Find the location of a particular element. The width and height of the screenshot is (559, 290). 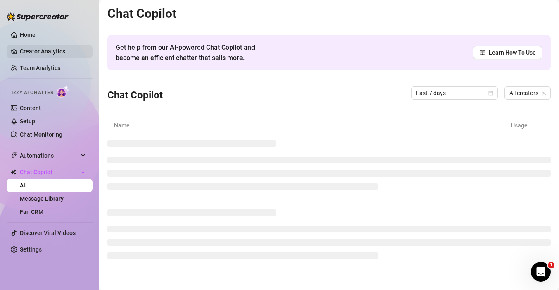

a: Home is located at coordinates (28, 35).